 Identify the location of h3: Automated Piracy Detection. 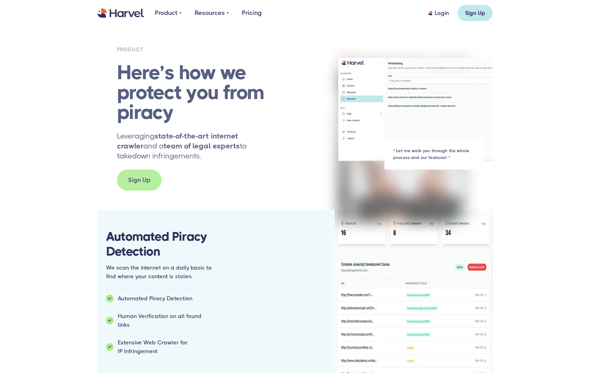
(160, 244).